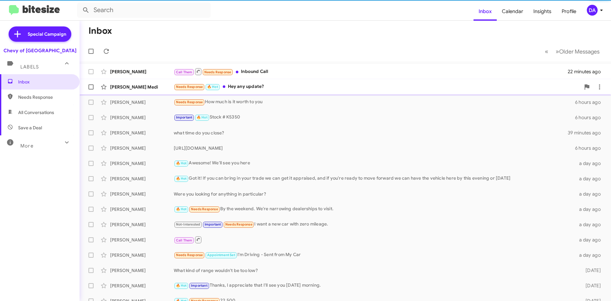 The image size is (611, 301). Describe the element at coordinates (375, 194) in the screenshot. I see `div: Were you looking for anything in particular?` at that location.